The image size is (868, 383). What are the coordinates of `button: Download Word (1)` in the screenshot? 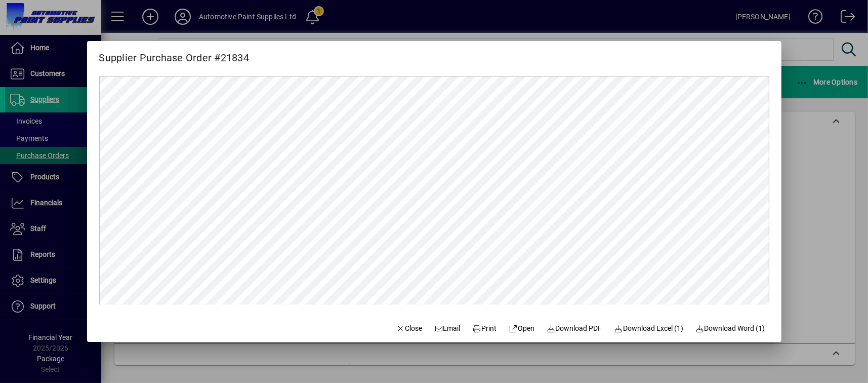 It's located at (731, 328).